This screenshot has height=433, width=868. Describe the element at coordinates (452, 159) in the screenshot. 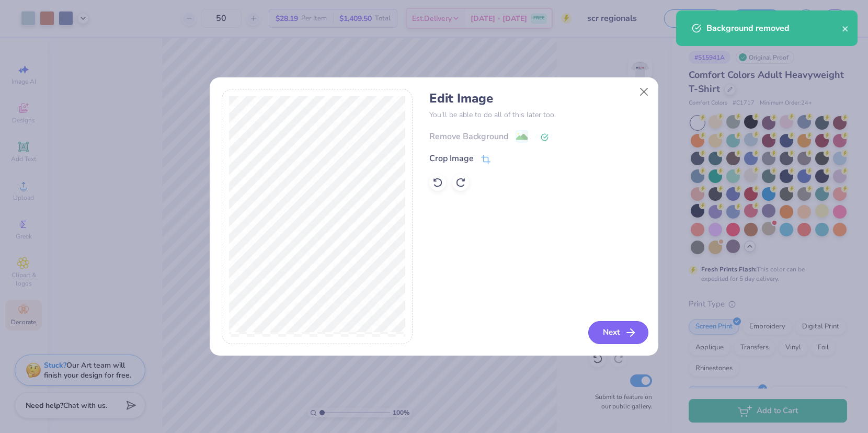

I see `div: Crop Image` at that location.